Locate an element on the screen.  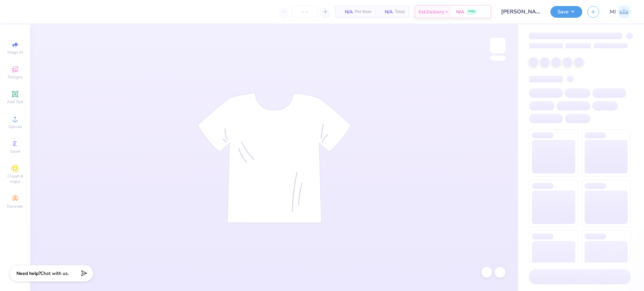
span: Total is located at coordinates (400, 12).